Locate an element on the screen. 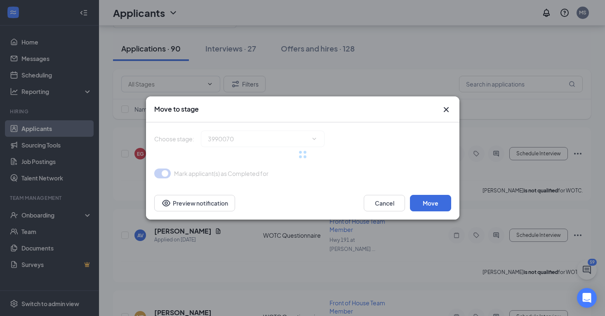  div: Open Intercom Messenger is located at coordinates (587, 298).